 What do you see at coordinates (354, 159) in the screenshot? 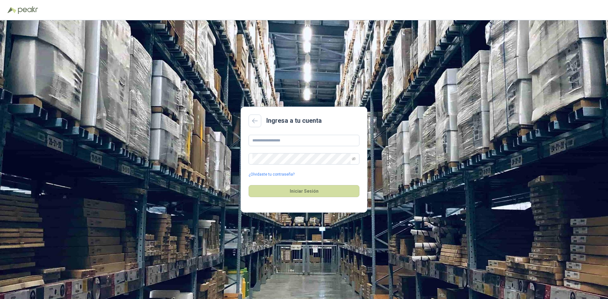
I see `span: eye-invisible` at bounding box center [354, 159].